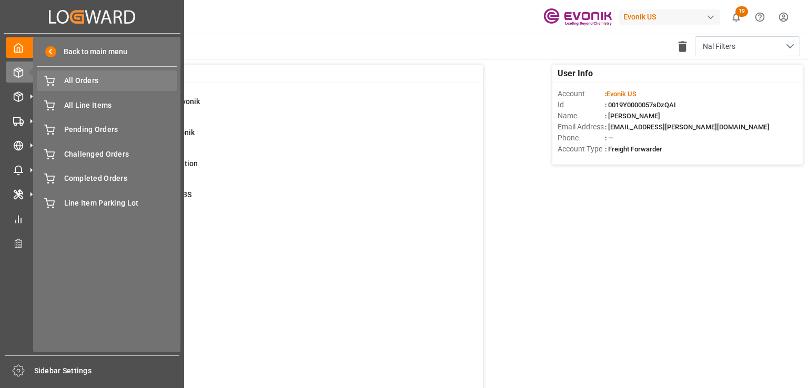 The width and height of the screenshot is (808, 388). I want to click on a: 0Pending Bkg Request sent to ABSShipment, so click(261, 200).